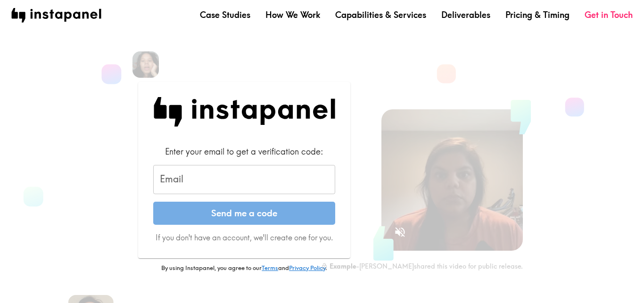 This screenshot has height=303, width=644. What do you see at coordinates (400, 232) in the screenshot?
I see `button: Sound is off` at bounding box center [400, 232].